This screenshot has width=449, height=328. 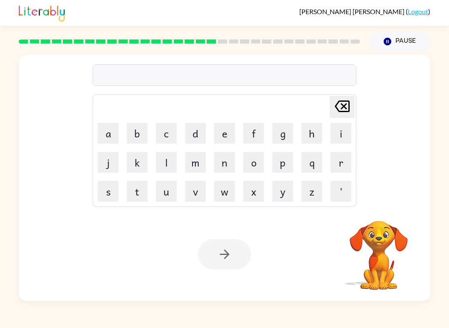 I want to click on button: a, so click(x=108, y=133).